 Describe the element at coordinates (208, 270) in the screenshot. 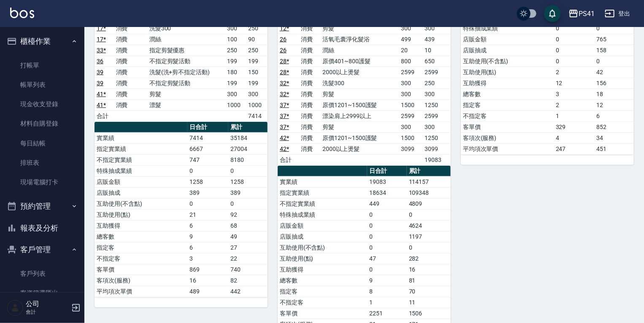

I see `td: 869` at that location.